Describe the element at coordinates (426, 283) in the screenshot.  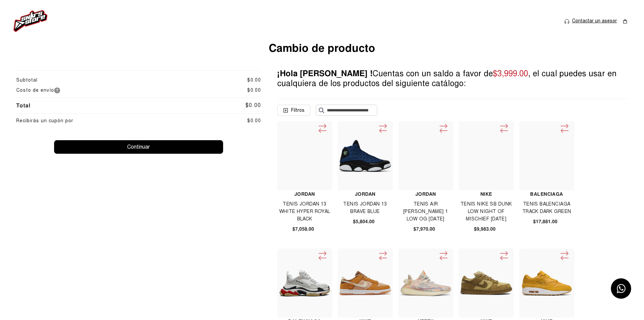
I see `img: Tenis Yeezy Boost 350 V2 Mx Oat` at that location.